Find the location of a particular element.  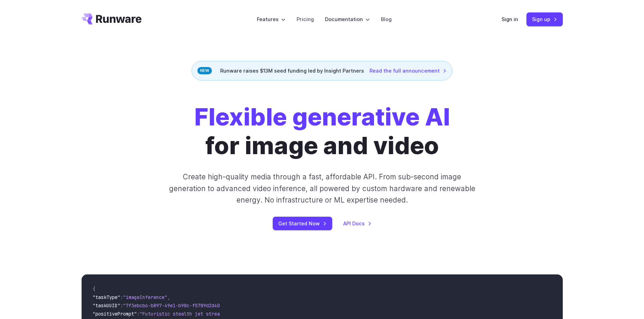

span: "positivePrompt" is located at coordinates (115, 314).